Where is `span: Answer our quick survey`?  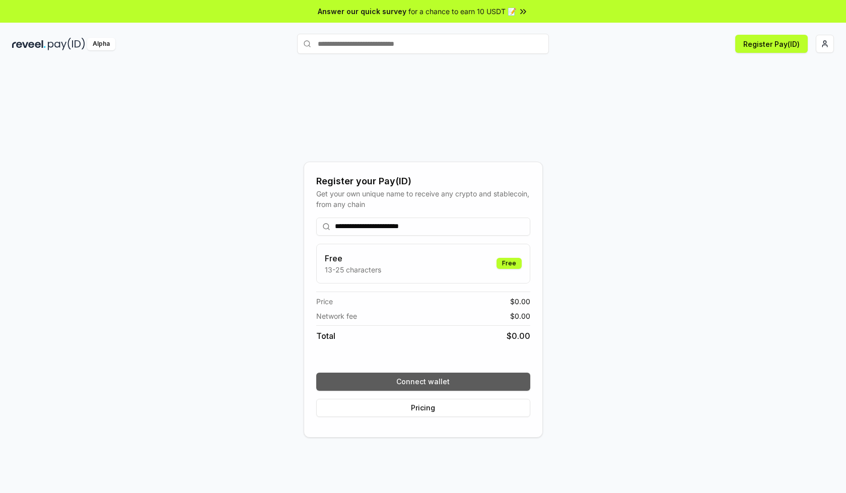 span: Answer our quick survey is located at coordinates (362, 11).